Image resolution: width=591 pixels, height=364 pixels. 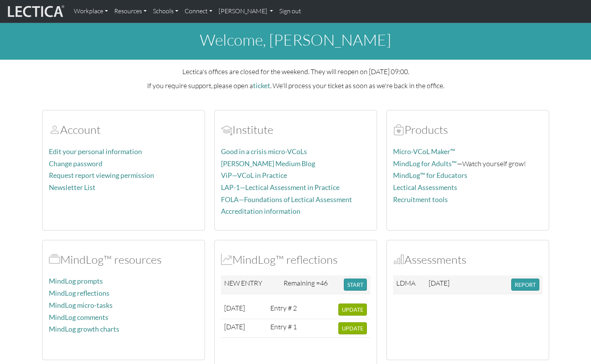 What do you see at coordinates (425, 188) in the screenshot?
I see `a: Lectical Assessments` at bounding box center [425, 188].